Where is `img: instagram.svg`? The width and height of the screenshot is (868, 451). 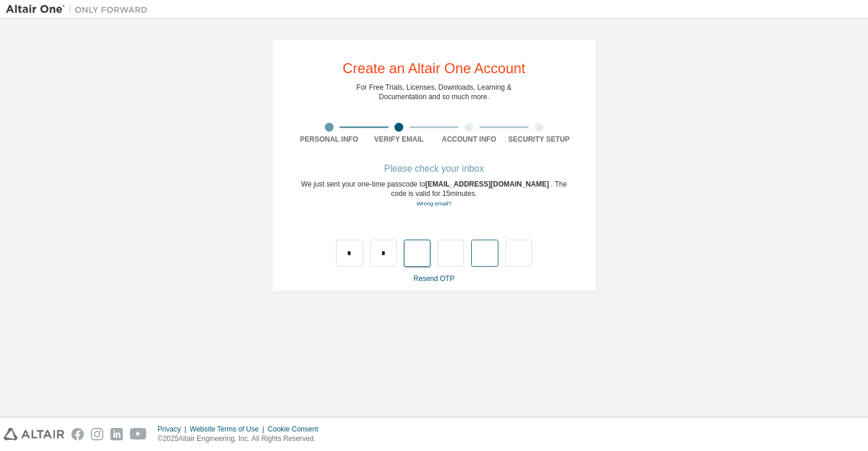 img: instagram.svg is located at coordinates (97, 434).